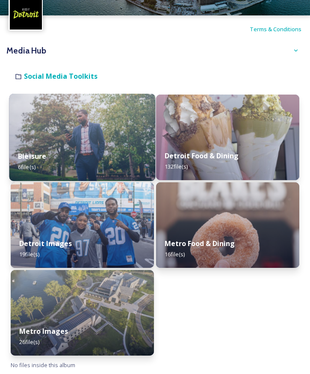 The width and height of the screenshot is (310, 374). Describe the element at coordinates (175, 254) in the screenshot. I see `span: 16 file(s)` at that location.